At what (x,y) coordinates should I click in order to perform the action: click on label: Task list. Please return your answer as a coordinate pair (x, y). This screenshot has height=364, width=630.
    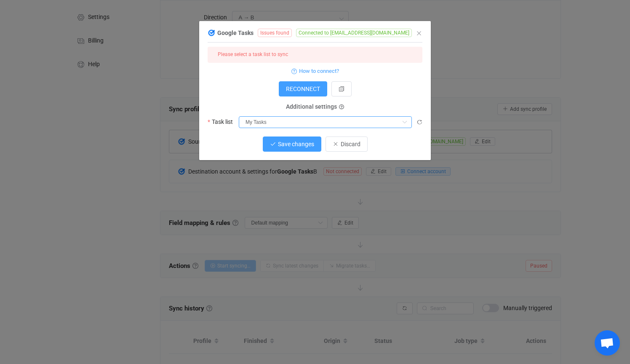
    Looking at the image, I should click on (223, 121).